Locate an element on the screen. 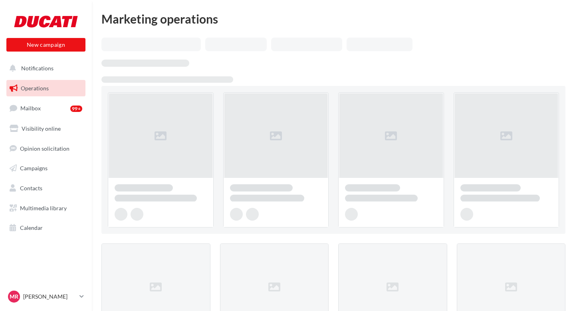  a: Multimedia library is located at coordinates (46, 208).